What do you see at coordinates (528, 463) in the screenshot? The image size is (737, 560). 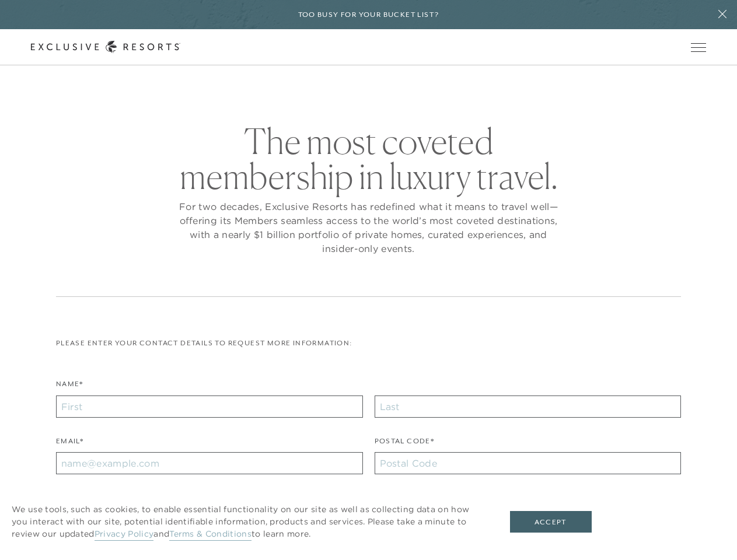 I see `input: Postal Code` at bounding box center [528, 463].